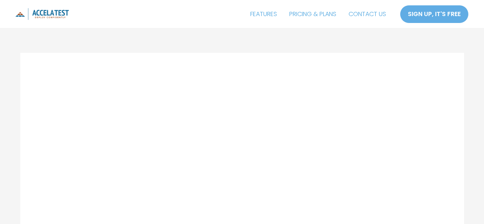  Describe the element at coordinates (434, 14) in the screenshot. I see `a: SIGN UP, IT'S FREE` at that location.